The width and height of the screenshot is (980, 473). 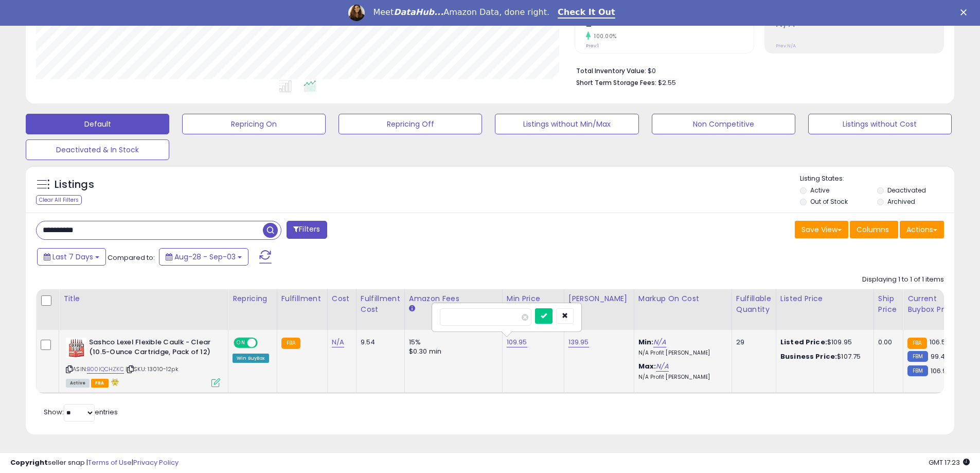 I want to click on button: Filters, so click(x=307, y=230).